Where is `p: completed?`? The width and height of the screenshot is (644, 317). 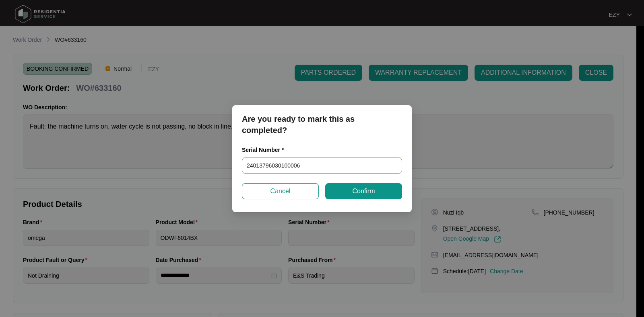
p: completed? is located at coordinates (322, 130).